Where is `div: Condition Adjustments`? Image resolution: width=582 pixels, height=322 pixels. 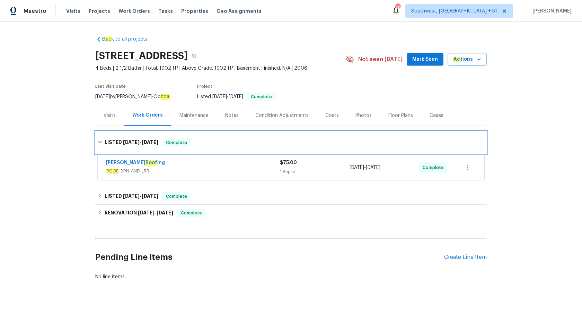 div: Condition Adjustments is located at coordinates (282, 115).